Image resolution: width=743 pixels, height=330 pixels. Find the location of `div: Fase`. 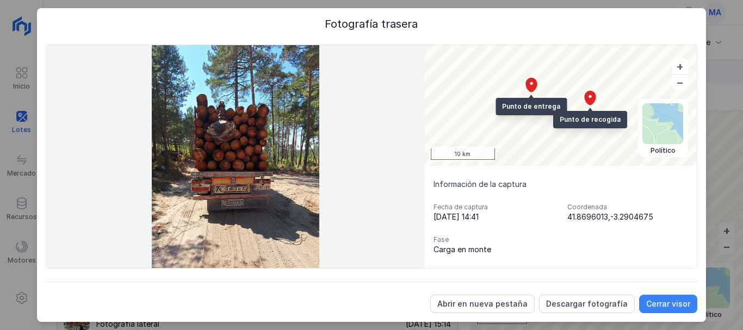

div: Fase is located at coordinates (494, 240).